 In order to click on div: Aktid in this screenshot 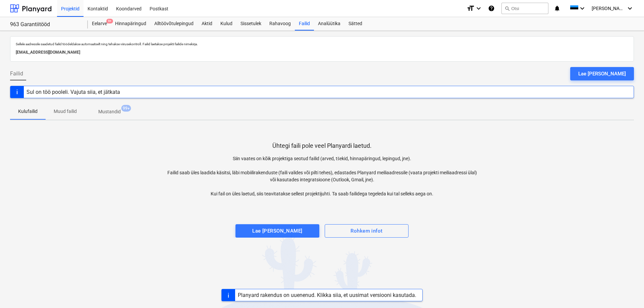, I will do `click(207, 24)`.